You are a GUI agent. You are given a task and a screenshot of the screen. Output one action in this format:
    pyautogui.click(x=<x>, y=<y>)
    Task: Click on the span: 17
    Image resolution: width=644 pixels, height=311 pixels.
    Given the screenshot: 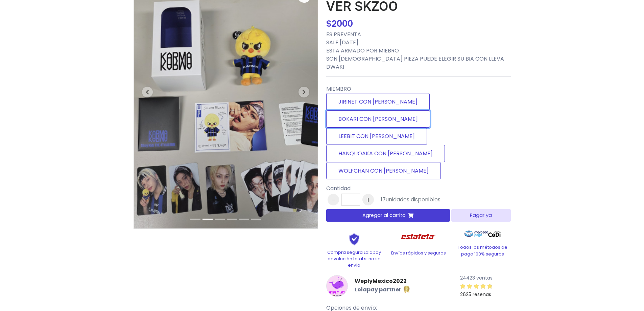 What is the action you would take?
    pyautogui.click(x=383, y=199)
    